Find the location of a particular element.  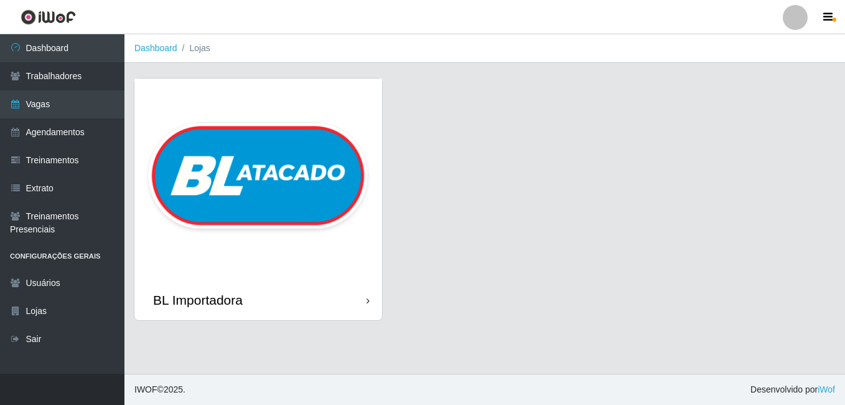

span: © 2025 . is located at coordinates (160, 389).